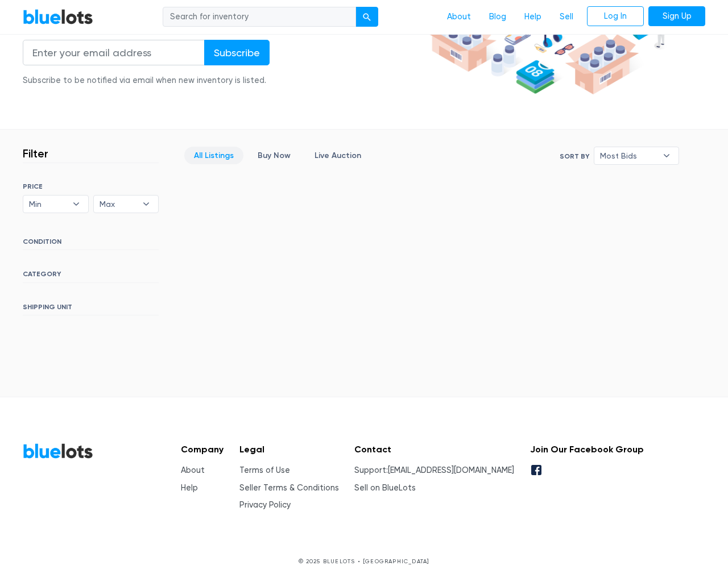  Describe the element at coordinates (265, 470) in the screenshot. I see `a: Terms of Use` at that location.